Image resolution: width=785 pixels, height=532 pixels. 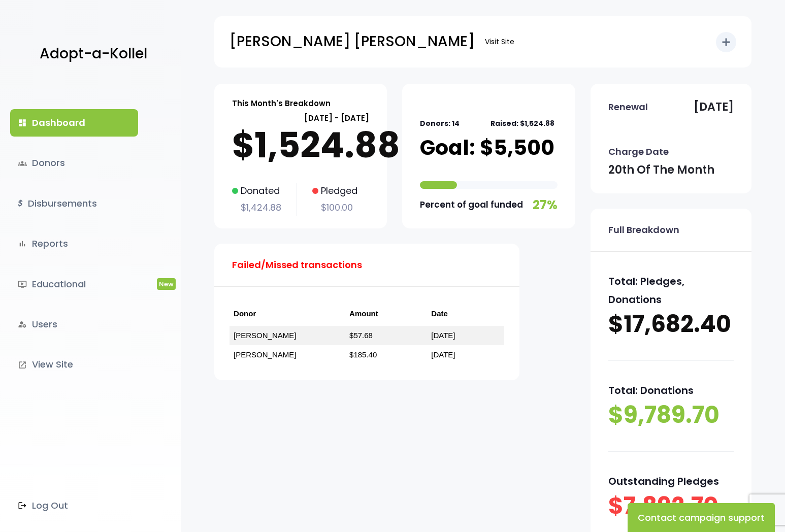 What do you see at coordinates (23, 284) in the screenshot?
I see `i: ondemand_video` at bounding box center [23, 284].